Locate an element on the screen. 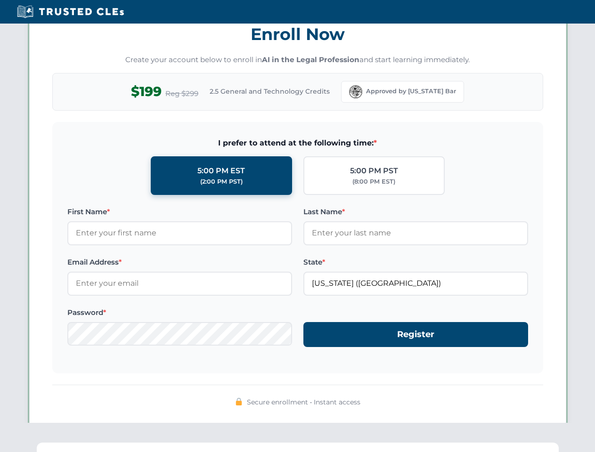 This screenshot has width=595, height=452. input: Enter your last name is located at coordinates (416, 233).